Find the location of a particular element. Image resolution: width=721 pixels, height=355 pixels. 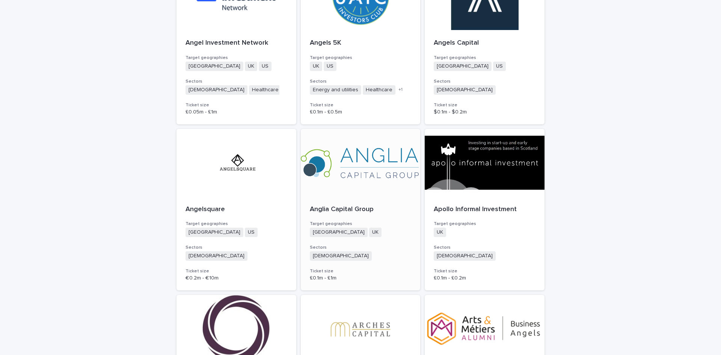

span: + 1 is located at coordinates (400, 90).